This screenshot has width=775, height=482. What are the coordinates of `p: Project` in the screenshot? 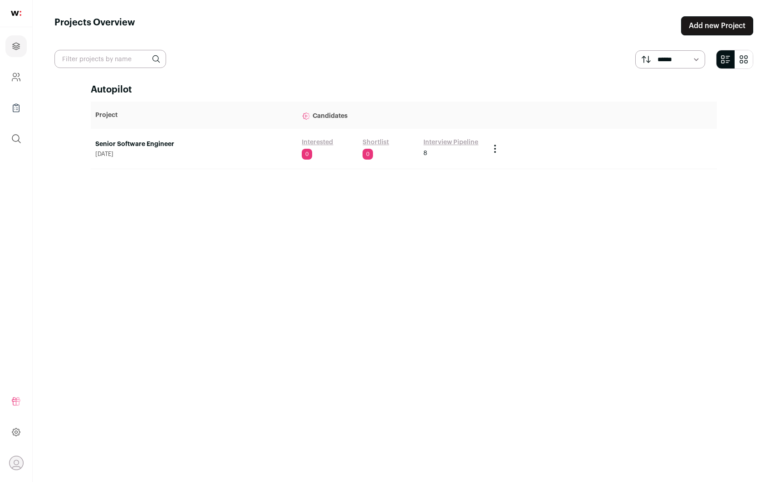 It's located at (194, 115).